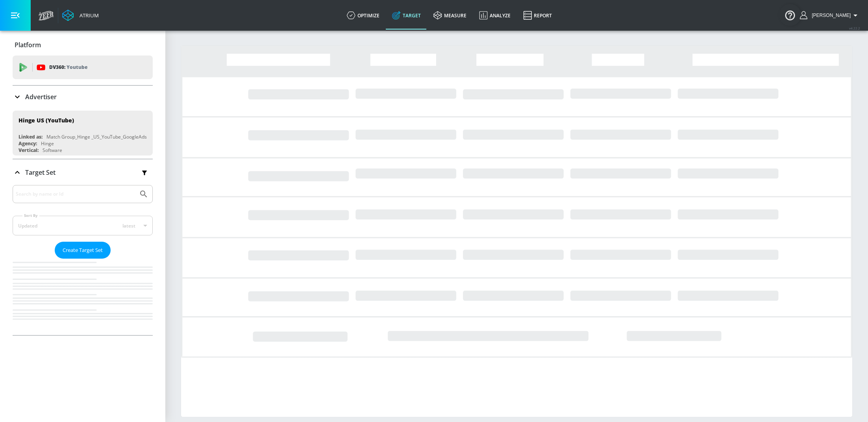  What do you see at coordinates (790, 15) in the screenshot?
I see `button: Open Resource Center` at bounding box center [790, 15].